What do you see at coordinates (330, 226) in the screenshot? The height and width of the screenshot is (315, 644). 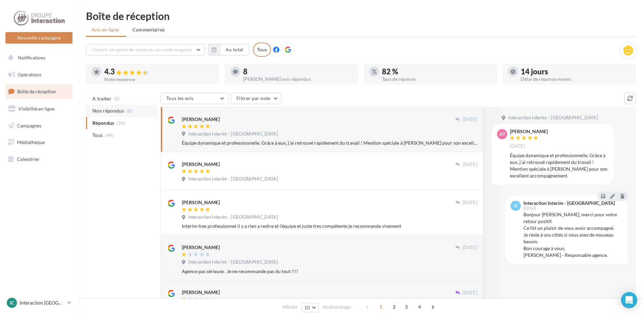 I see `div: Interim tres professionnel il y a rien a redire et l'équipe et juste tres compétente je recommand...` at bounding box center [330, 226].